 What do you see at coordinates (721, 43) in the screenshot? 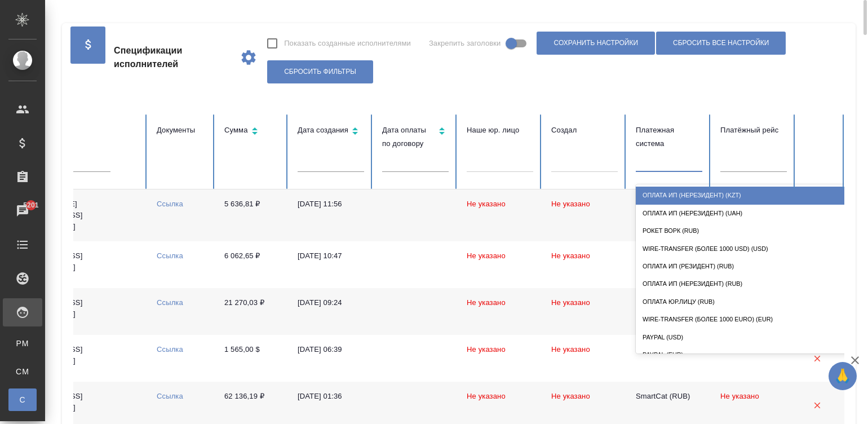
I see `button: Сбросить все настройки` at bounding box center [721, 43].